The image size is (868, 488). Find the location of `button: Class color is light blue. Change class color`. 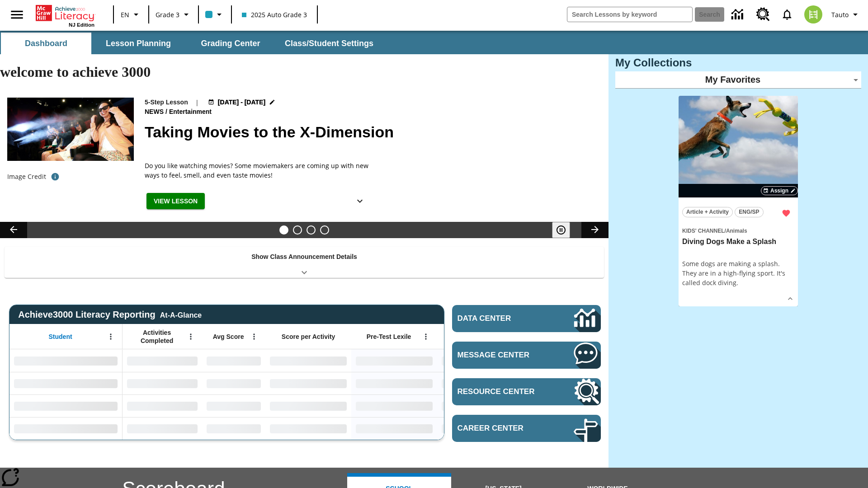

button: Class color is light blue. Change class color is located at coordinates (215, 14).